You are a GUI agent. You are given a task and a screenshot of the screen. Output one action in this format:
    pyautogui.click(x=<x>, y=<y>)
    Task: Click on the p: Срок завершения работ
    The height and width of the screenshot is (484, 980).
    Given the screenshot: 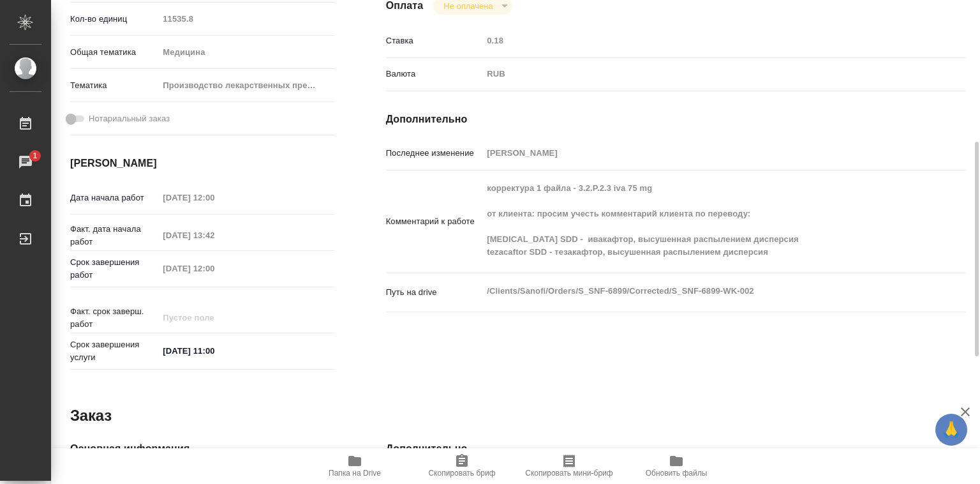 What is the action you would take?
    pyautogui.click(x=114, y=269)
    